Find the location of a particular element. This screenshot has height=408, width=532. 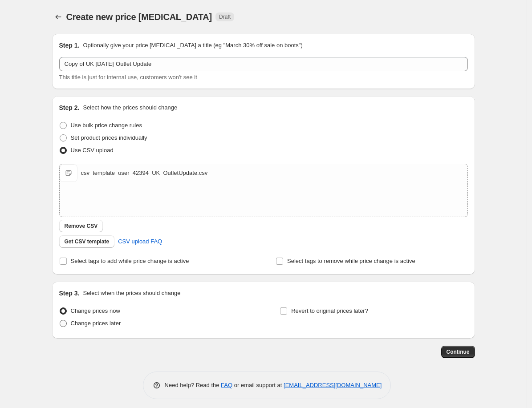

p: Select how the prices should change is located at coordinates (130, 107).